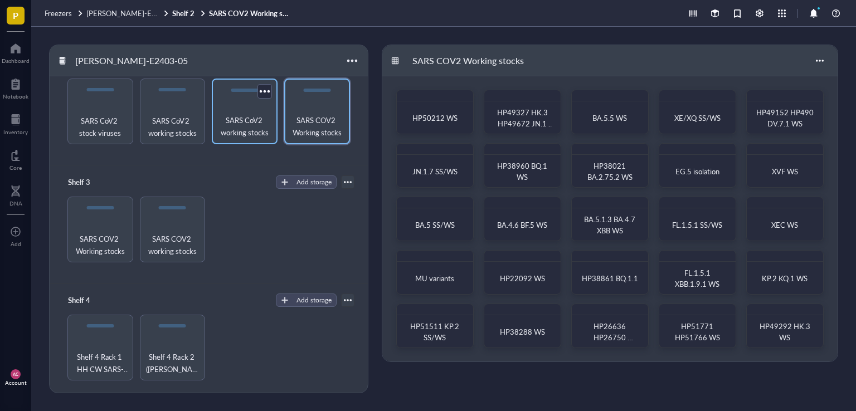  Describe the element at coordinates (697, 278) in the screenshot. I see `span: FL.1.5.1 XBB.1.9.1 WS` at that location.